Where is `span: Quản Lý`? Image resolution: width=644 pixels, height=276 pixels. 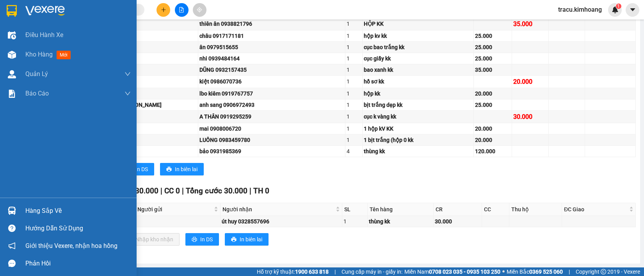
span: Quản Lý is located at coordinates (37, 74).